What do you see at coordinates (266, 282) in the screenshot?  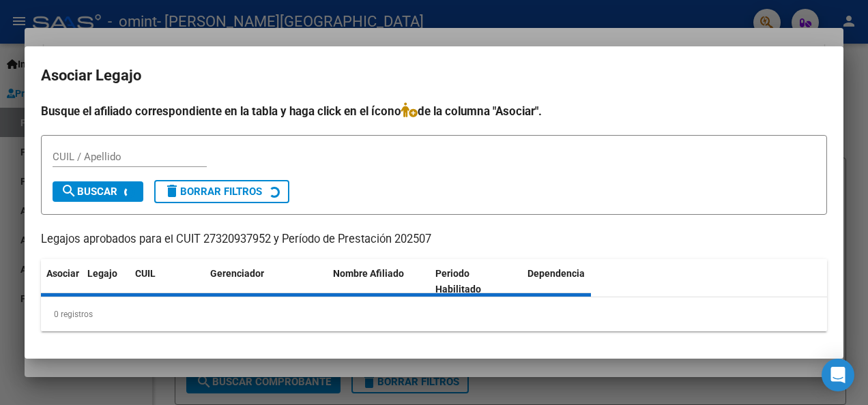 I see `datatable-header-cell: Gerenciador` at bounding box center [266, 282].